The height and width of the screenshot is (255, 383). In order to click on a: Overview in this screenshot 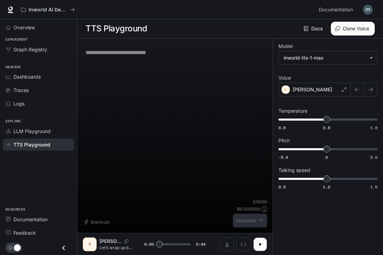, I will do `click(38, 27)`.